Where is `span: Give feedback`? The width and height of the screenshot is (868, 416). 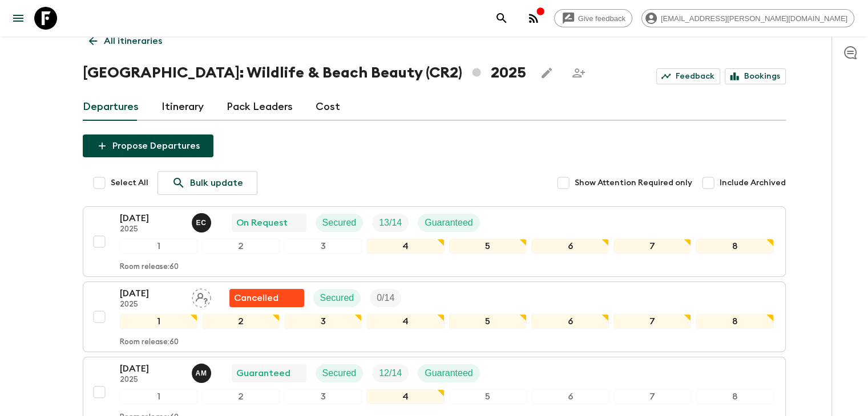
span: Give feedback is located at coordinates (602, 18).